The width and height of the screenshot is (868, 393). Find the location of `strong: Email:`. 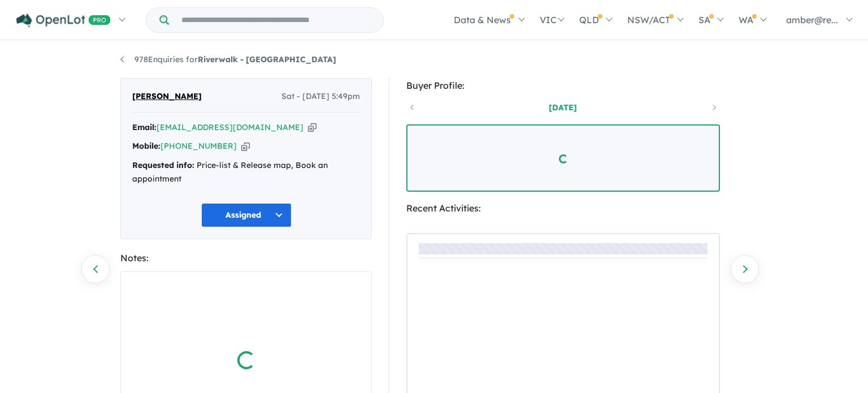

strong: Email: is located at coordinates (144, 127).